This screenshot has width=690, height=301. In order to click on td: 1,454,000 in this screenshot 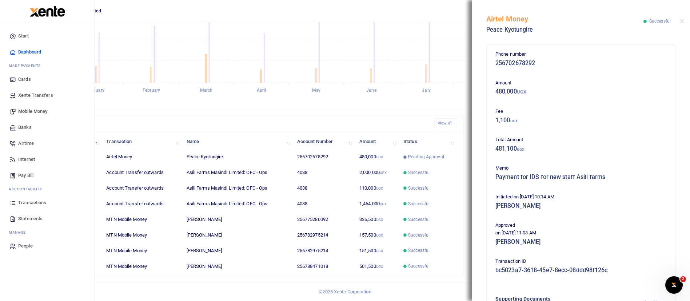, I will do `click(377, 204)`.